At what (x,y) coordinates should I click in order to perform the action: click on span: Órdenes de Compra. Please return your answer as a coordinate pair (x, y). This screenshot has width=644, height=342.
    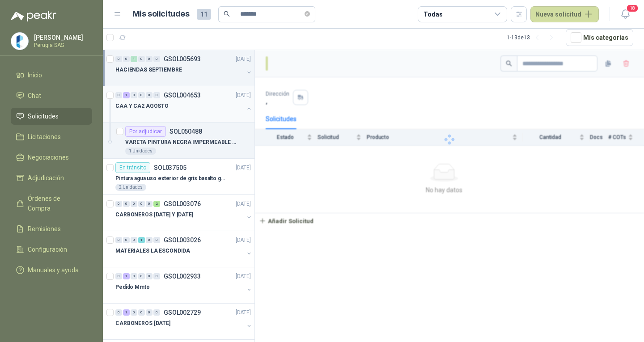
    Looking at the image, I should click on (55, 203).